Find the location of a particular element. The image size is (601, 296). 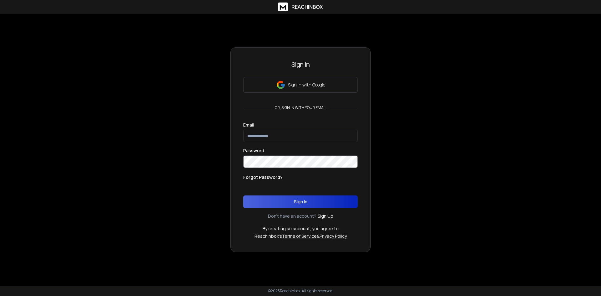

p: ReachInbox's & is located at coordinates (300, 236).